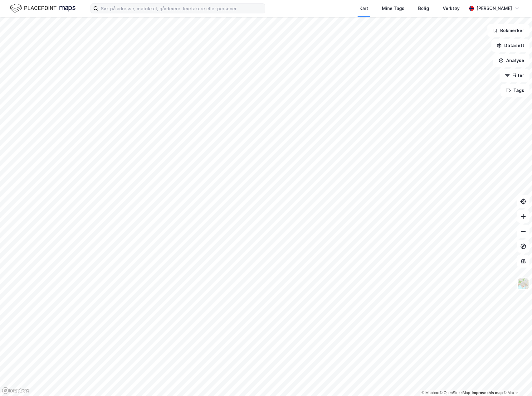 The image size is (532, 396). Describe the element at coordinates (430, 393) in the screenshot. I see `a: Mapbox` at that location.